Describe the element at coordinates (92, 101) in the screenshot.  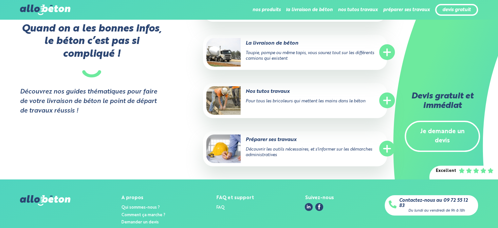
I see `strong: Découvrez nos guides thématiques pour faire de votre livraison de béton le point de départ de tra...` at that location.